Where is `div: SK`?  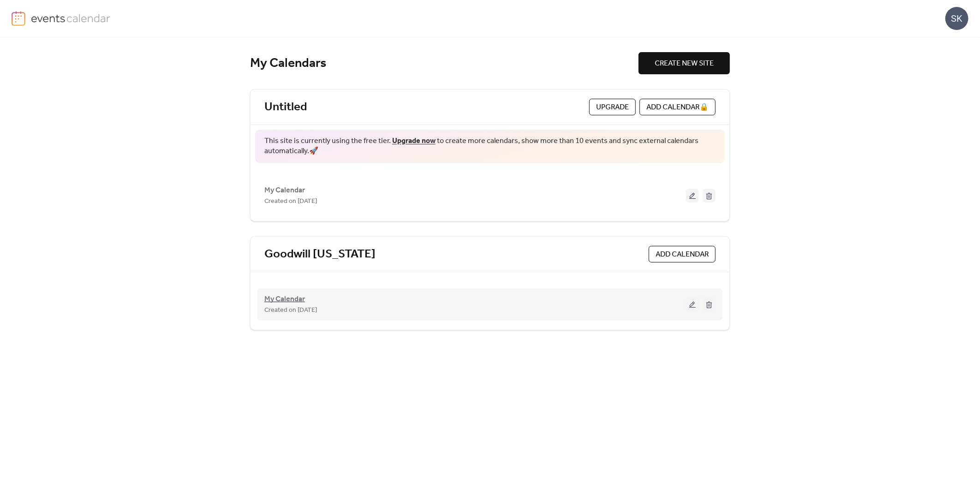 div: SK is located at coordinates (957, 18).